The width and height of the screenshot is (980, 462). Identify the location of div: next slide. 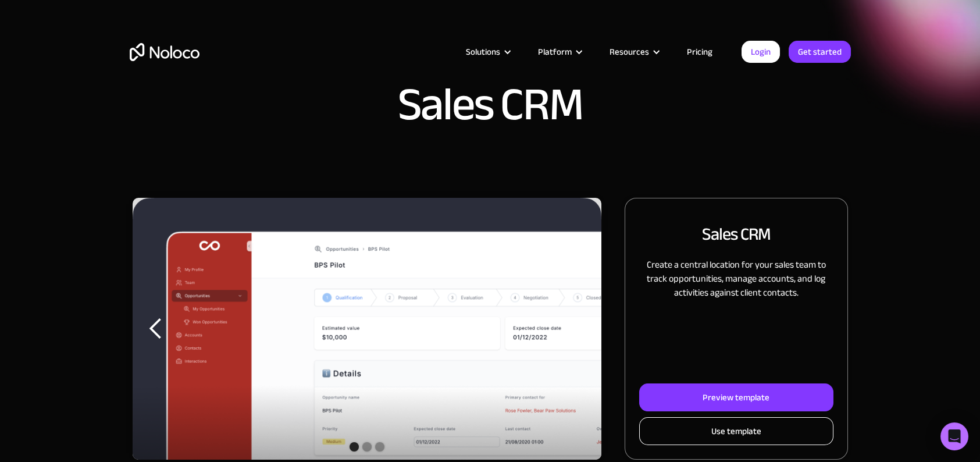
(578, 328).